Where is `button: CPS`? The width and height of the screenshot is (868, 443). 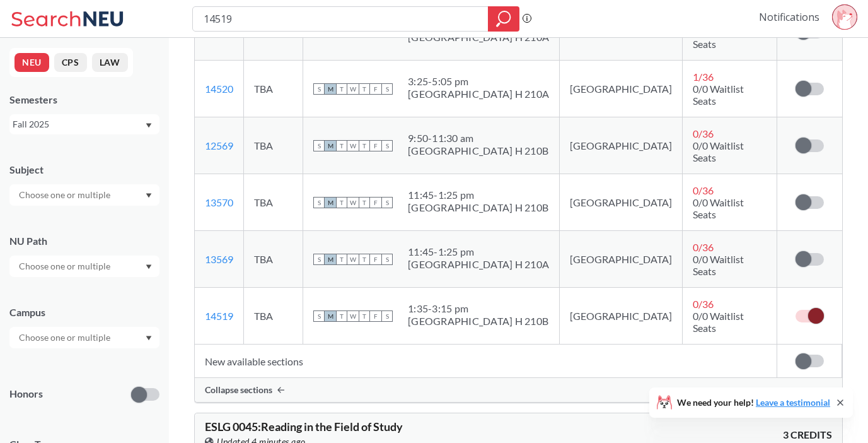
button: CPS is located at coordinates (70, 62).